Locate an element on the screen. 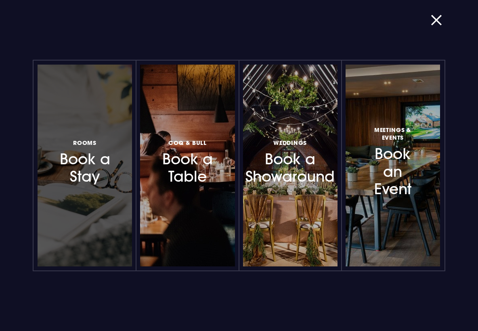 The width and height of the screenshot is (478, 331). a: Meetings & EventsBook an Event is located at coordinates (393, 166).